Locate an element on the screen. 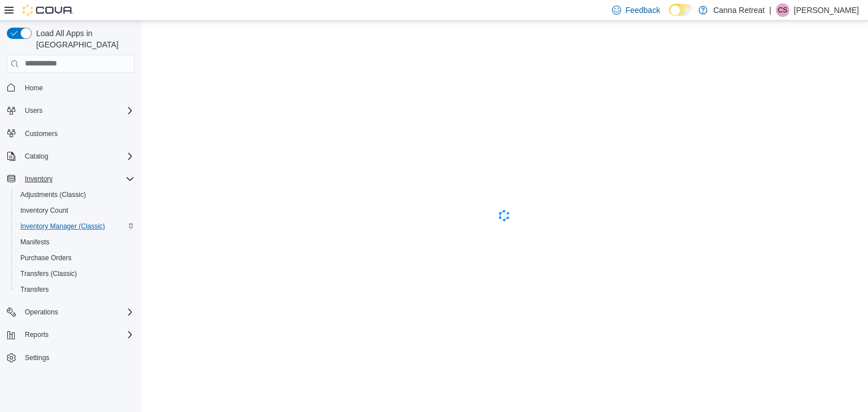  button: Purchase Orders is located at coordinates (75, 258).